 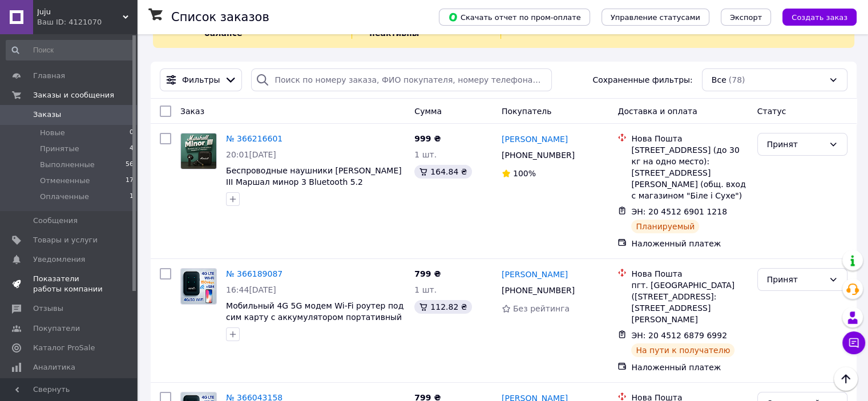 I want to click on span: 4, so click(x=131, y=149).